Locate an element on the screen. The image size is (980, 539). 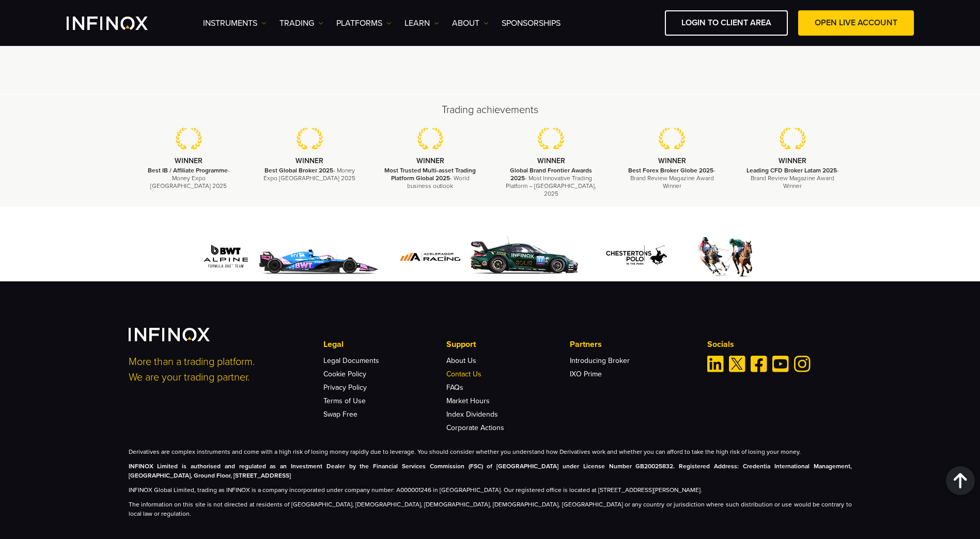
a: Market Hours is located at coordinates (468, 400).